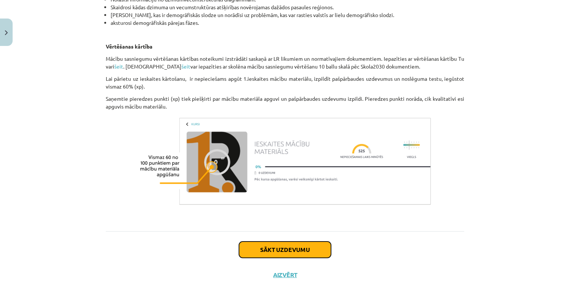 This screenshot has height=306, width=570. What do you see at coordinates (129, 46) in the screenshot?
I see `strong: Vērtēšanas kārtība` at bounding box center [129, 46].